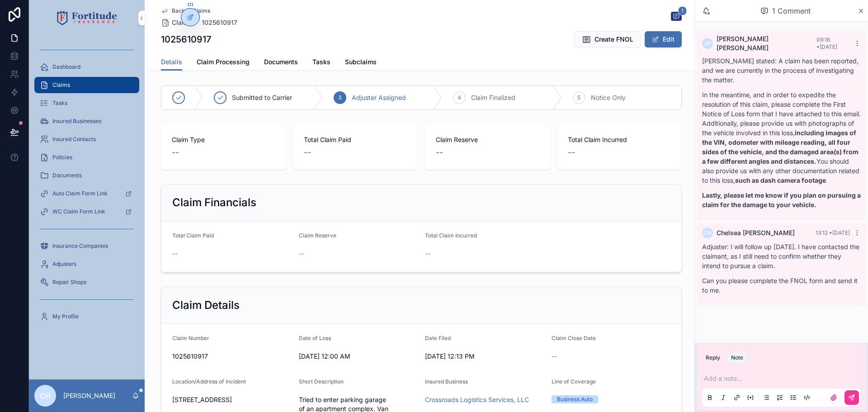 This screenshot has height=412, width=868. What do you see at coordinates (608, 98) in the screenshot?
I see `span: Notice Only` at bounding box center [608, 98].